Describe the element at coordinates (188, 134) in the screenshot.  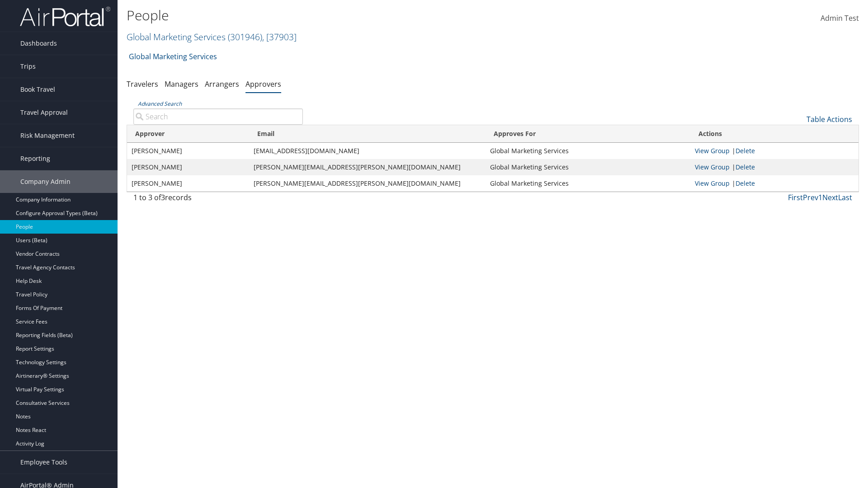
I see `th: Approver: activate to sort column descending` at that location.